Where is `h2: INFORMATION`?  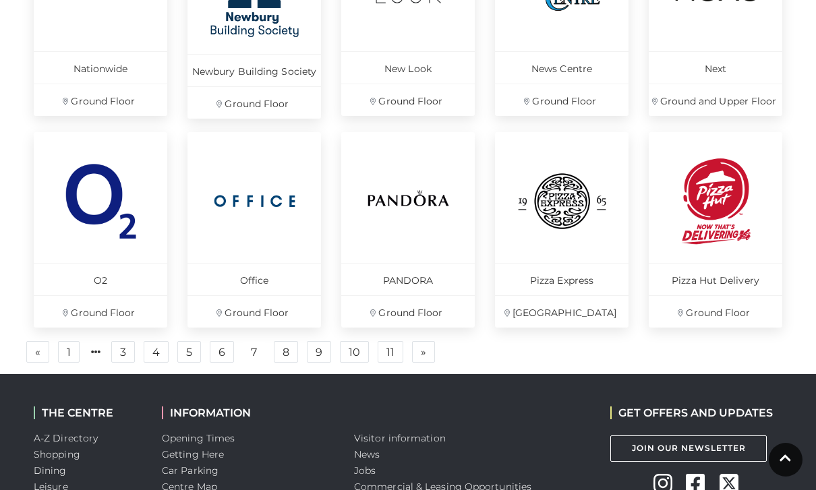 h2: INFORMATION is located at coordinates (247, 413).